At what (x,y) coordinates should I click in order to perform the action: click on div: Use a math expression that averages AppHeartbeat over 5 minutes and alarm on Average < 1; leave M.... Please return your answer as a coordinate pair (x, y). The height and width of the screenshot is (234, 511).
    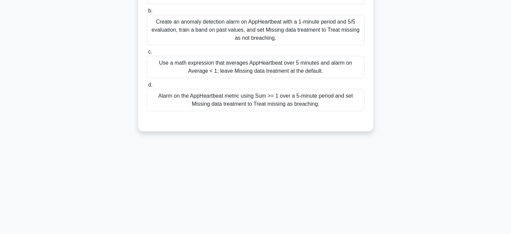
    Looking at the image, I should click on (256, 67).